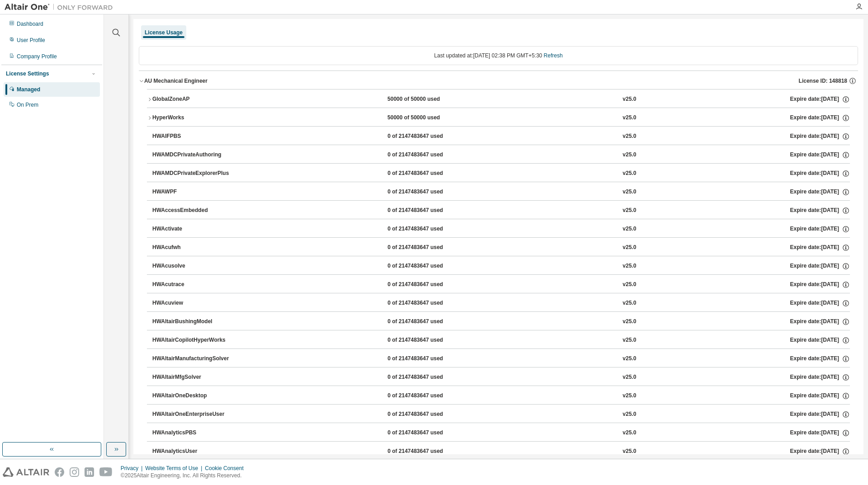 The image size is (868, 485). Describe the element at coordinates (193, 137) in the screenshot. I see `div: HWAIFPBS` at that location.